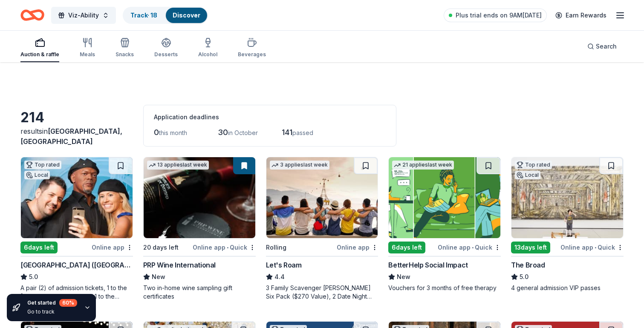  What do you see at coordinates (200, 229) in the screenshot?
I see `a: Image for PRP Wine International13 applieslast week20 days leftOnline app•QuickPRP Wine Internati...` at bounding box center [200, 229].